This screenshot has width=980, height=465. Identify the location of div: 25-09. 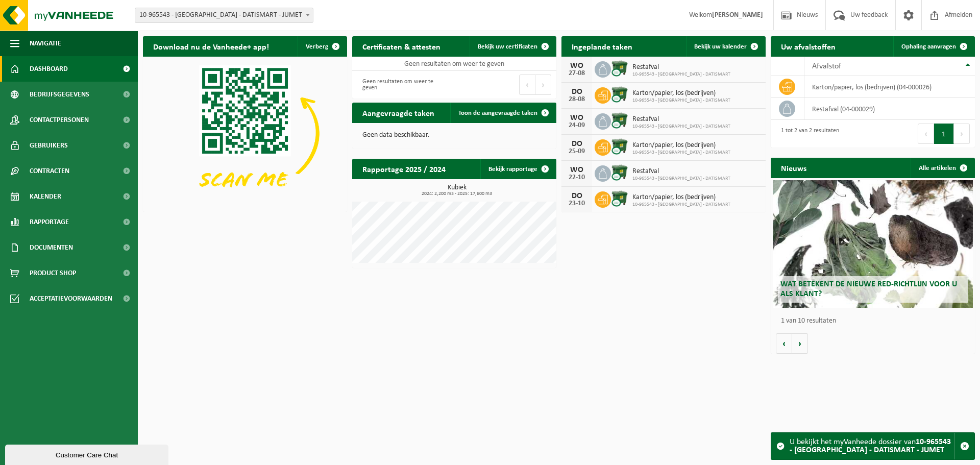
(577, 151).